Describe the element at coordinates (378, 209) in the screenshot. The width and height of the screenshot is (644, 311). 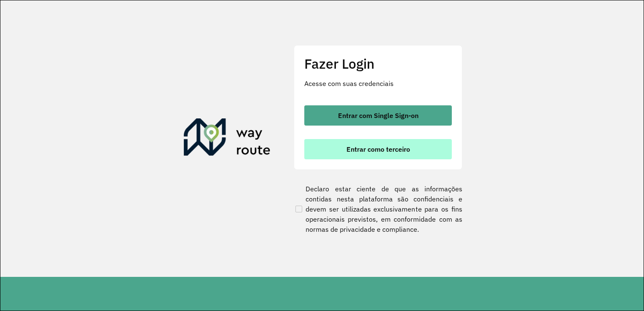
I see `label: Declaro estar ciente de que as informações contidas nesta plataforma são confidenciais e devem se...` at that location.